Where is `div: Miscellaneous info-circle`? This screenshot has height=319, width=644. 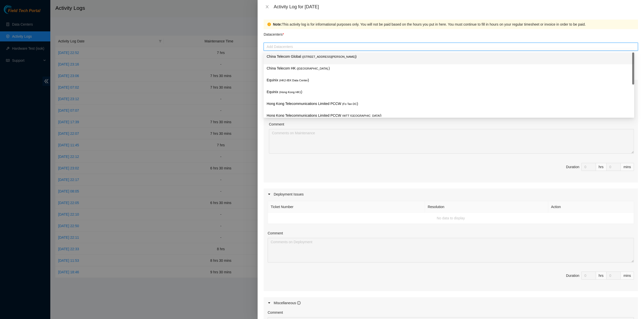
div: Miscellaneous info-circle is located at coordinates (451, 303).